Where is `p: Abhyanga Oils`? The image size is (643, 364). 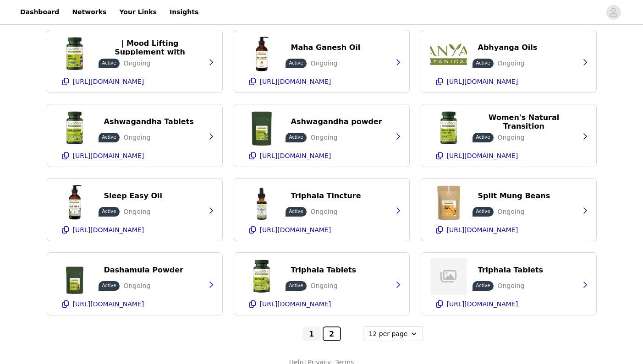
p: Abhyanga Oils is located at coordinates (508, 47).